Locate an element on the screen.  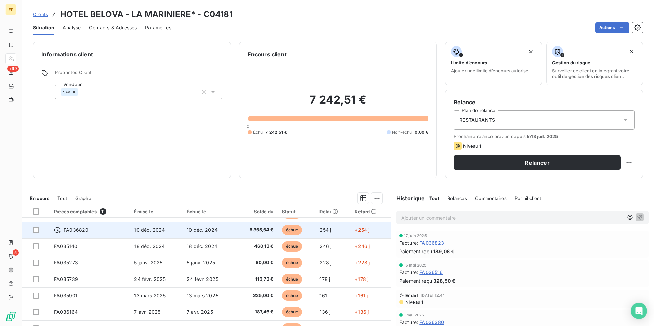
h6: Historique is located at coordinates (408, 198).